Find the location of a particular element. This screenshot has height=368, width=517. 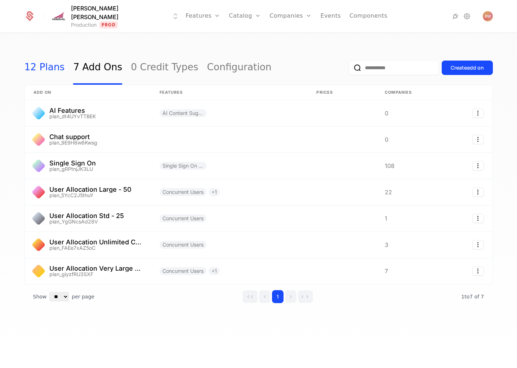

th: Companies is located at coordinates (405, 93).